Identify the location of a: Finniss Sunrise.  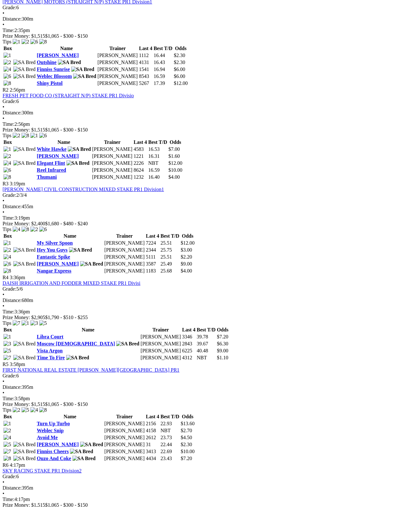
(53, 69).